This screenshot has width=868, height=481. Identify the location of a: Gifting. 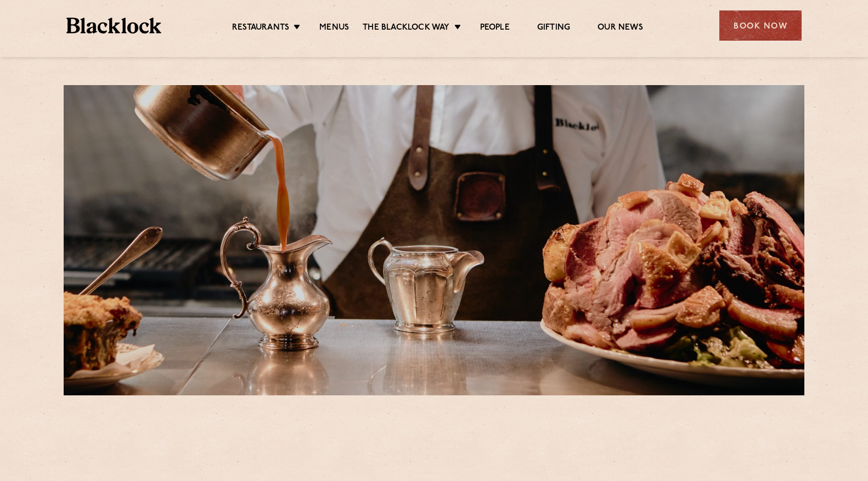
(553, 29).